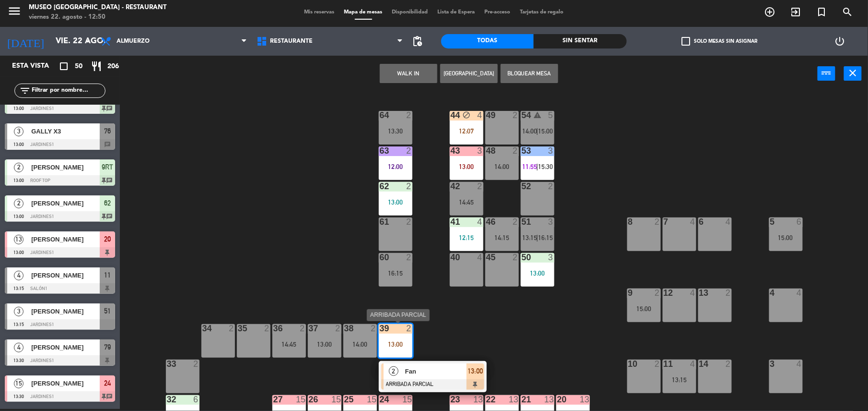  Describe the element at coordinates (19, 132) in the screenshot. I see `span: 3` at that location.